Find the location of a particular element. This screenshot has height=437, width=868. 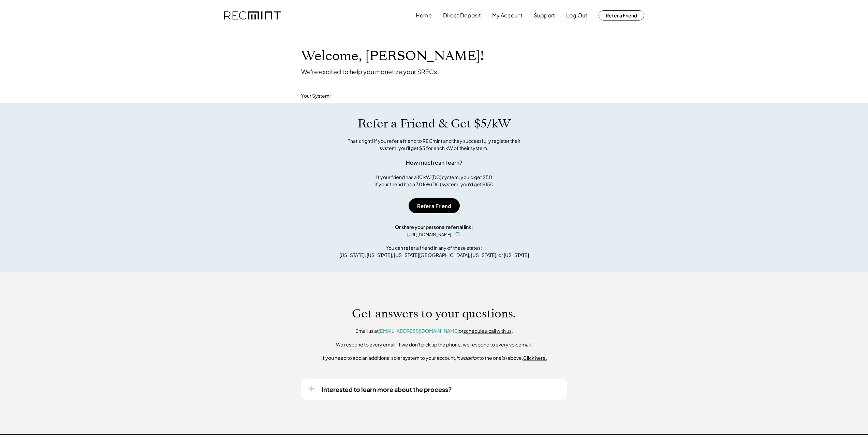

div: Or share your personal referral link: is located at coordinates (434, 227).